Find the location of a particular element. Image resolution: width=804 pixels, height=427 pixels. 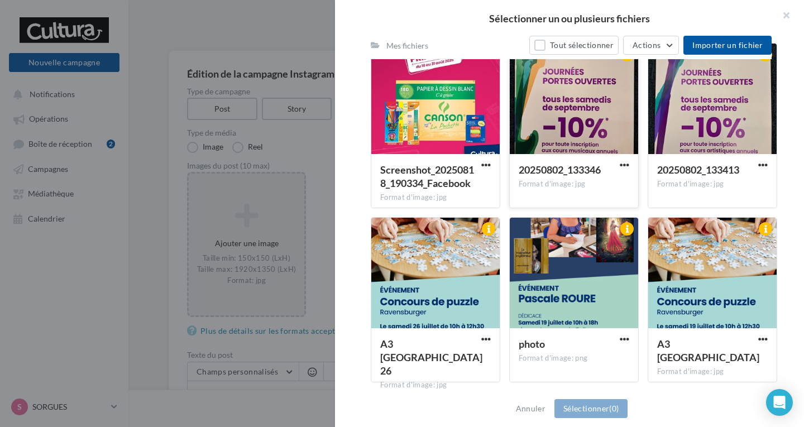

div: Open Intercom Messenger is located at coordinates (780, 403).